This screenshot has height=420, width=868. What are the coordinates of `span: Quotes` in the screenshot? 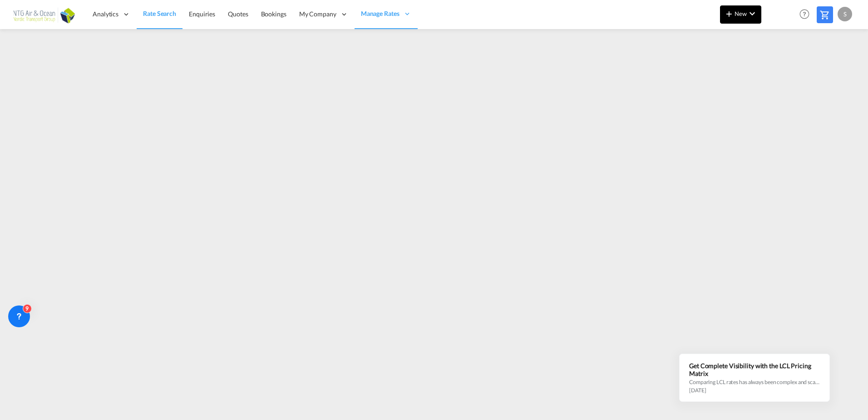 It's located at (238, 14).